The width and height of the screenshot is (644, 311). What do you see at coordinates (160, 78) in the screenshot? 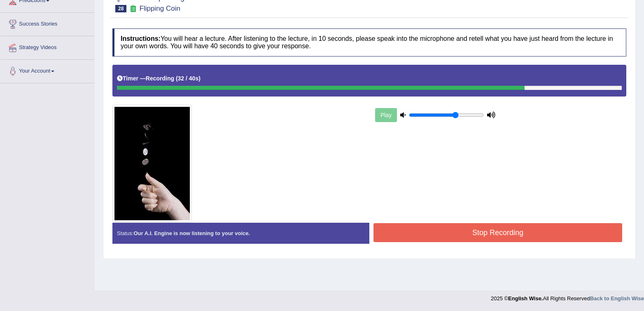
I see `b: Recording` at bounding box center [160, 78].